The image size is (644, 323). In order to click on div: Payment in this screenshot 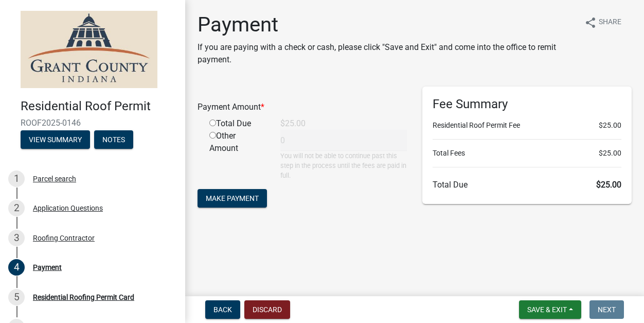, I will do `click(47, 267)`.